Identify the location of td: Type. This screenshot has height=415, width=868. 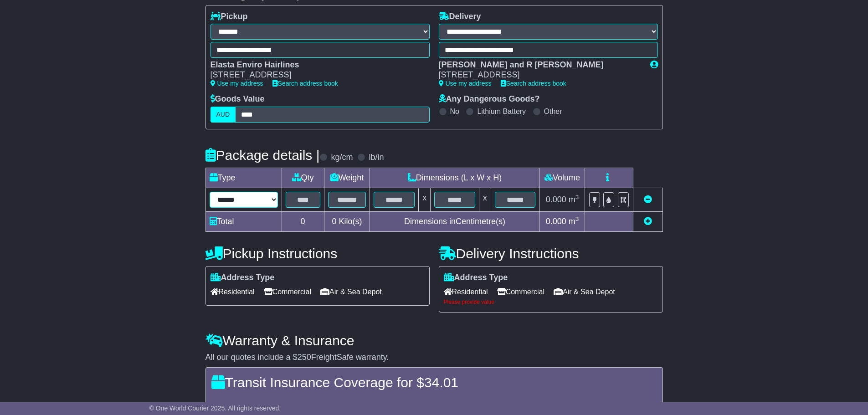
(243, 177).